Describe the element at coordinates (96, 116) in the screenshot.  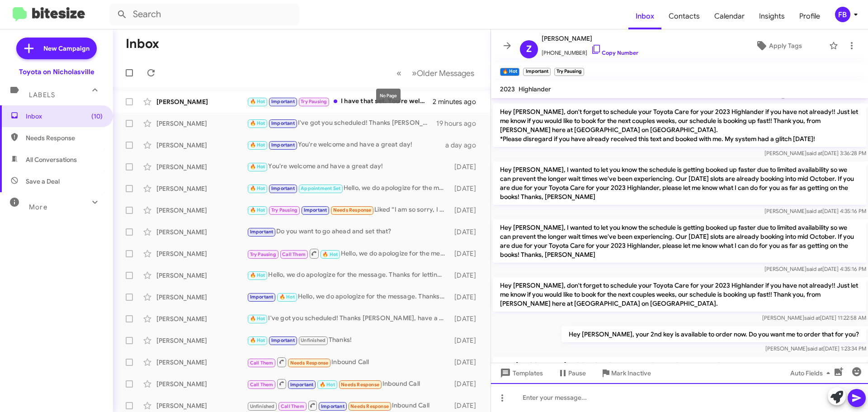
I see `span: (10)` at that location.